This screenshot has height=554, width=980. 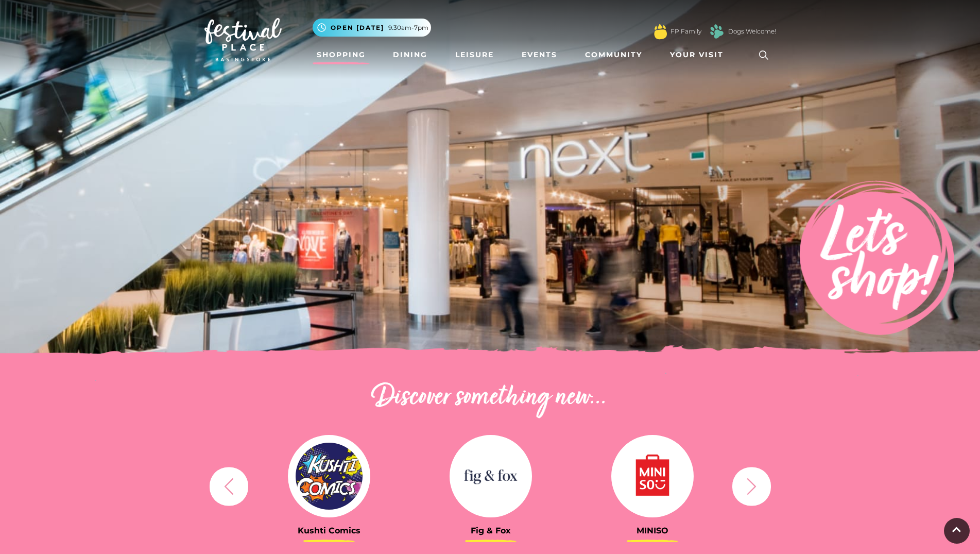 I want to click on a: Events, so click(x=539, y=54).